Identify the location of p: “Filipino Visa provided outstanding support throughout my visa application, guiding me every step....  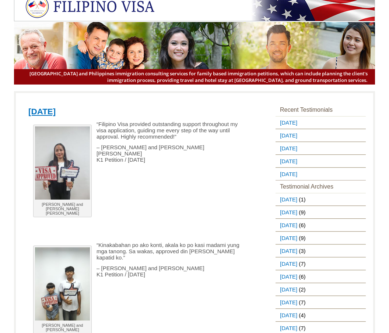
(134, 130).